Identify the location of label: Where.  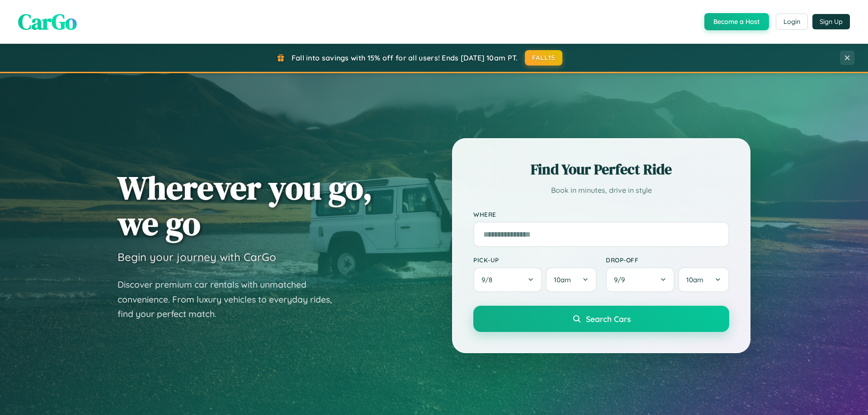
(601, 214).